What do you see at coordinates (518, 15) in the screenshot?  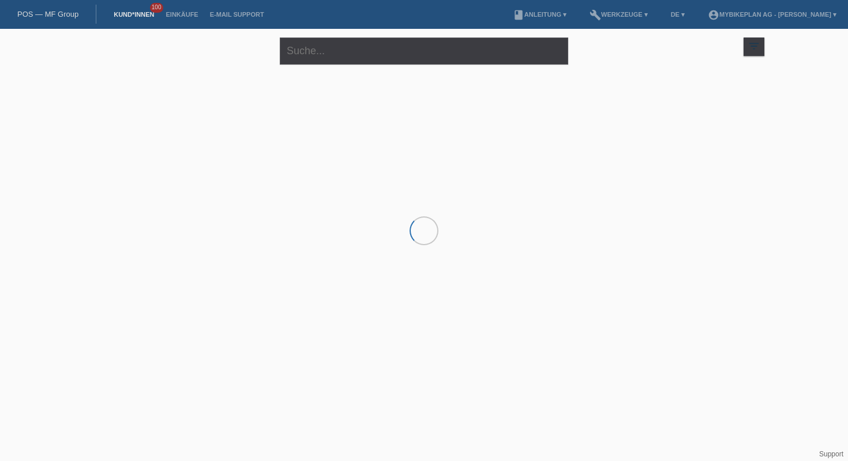 I see `i: book` at bounding box center [518, 15].